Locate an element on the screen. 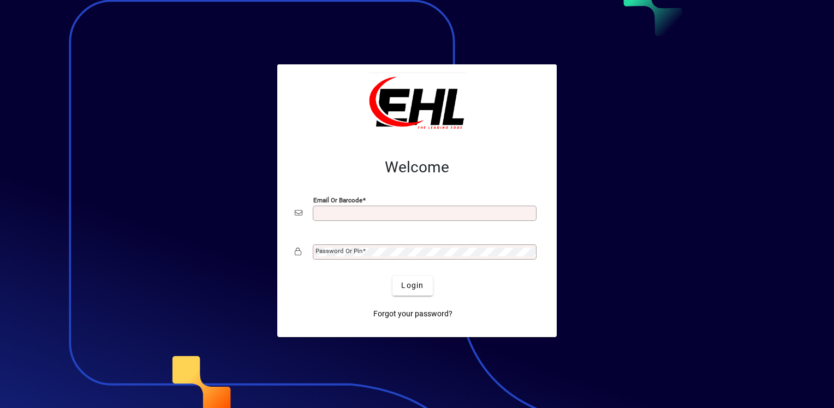 This screenshot has width=834, height=408. mat-label: Email or Barcode is located at coordinates (338, 200).